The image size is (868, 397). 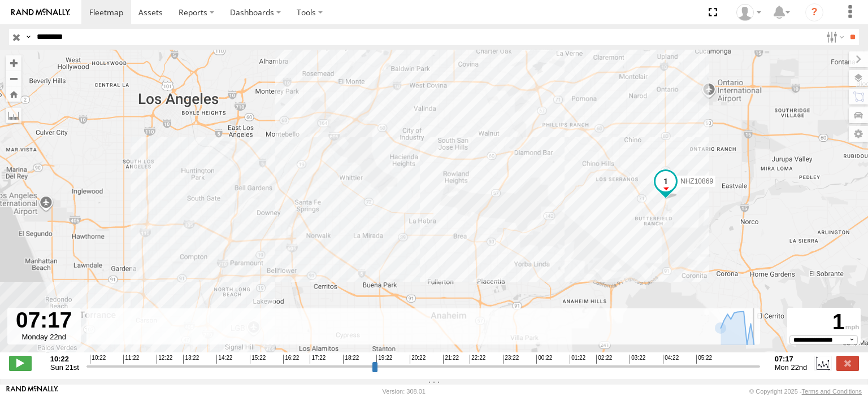 I want to click on strong: 07:17, so click(x=791, y=359).